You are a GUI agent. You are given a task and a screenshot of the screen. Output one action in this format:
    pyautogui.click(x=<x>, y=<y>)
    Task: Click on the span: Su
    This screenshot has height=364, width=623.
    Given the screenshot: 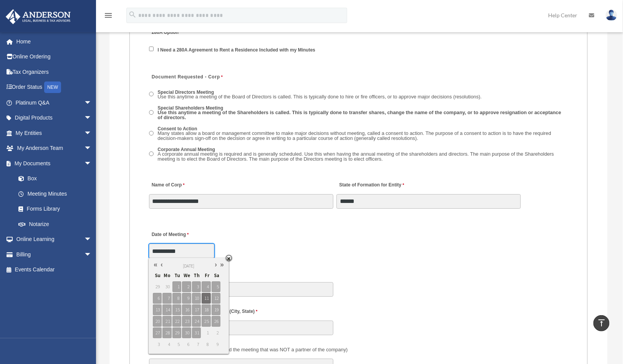 What is the action you would take?
    pyautogui.click(x=157, y=276)
    